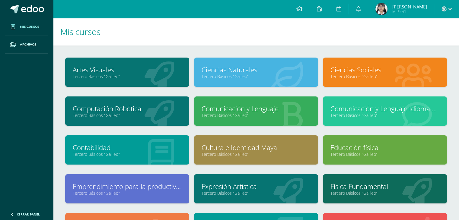  Describe the element at coordinates (127, 70) in the screenshot. I see `a: Artes Visuales` at that location.